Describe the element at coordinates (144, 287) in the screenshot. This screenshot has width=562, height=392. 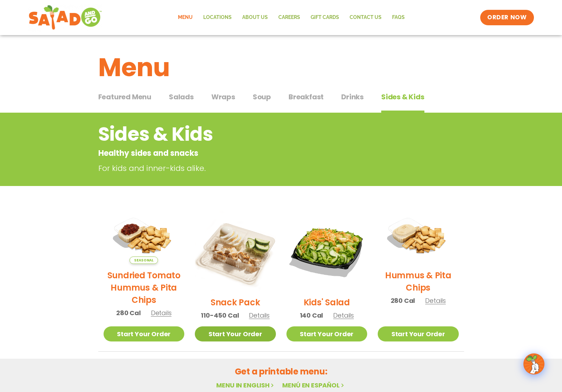
I see `h2: Sundried Tomato Hummus & Pita Chips` at that location.